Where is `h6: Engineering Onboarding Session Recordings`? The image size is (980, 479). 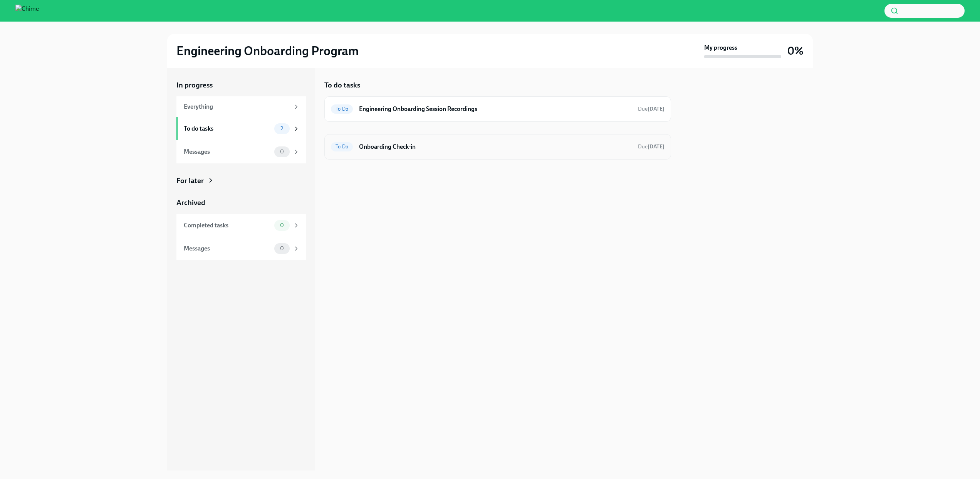 h6: Engineering Onboarding Session Recordings is located at coordinates (495, 109).